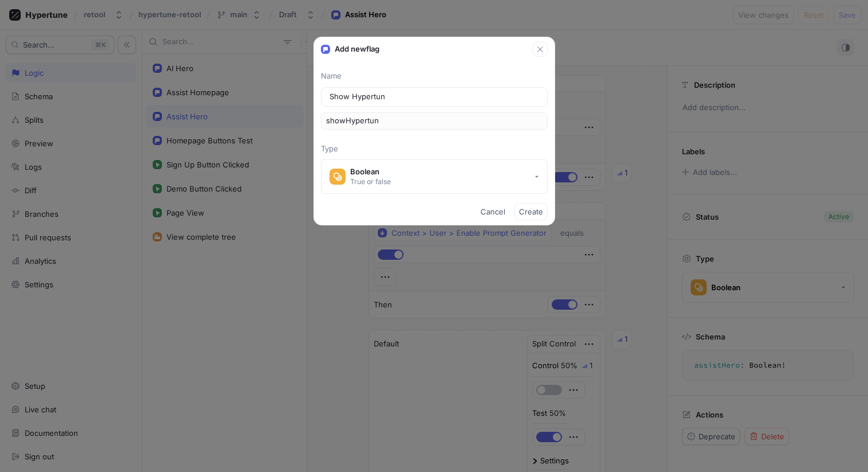  Describe the element at coordinates (493, 211) in the screenshot. I see `button: Cancel` at that location.